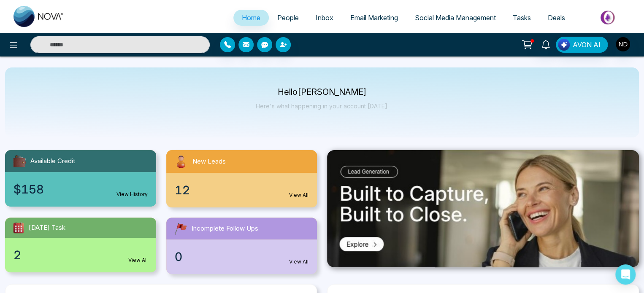 The image size is (644, 293). I want to click on button: AVON AI, so click(582, 45).